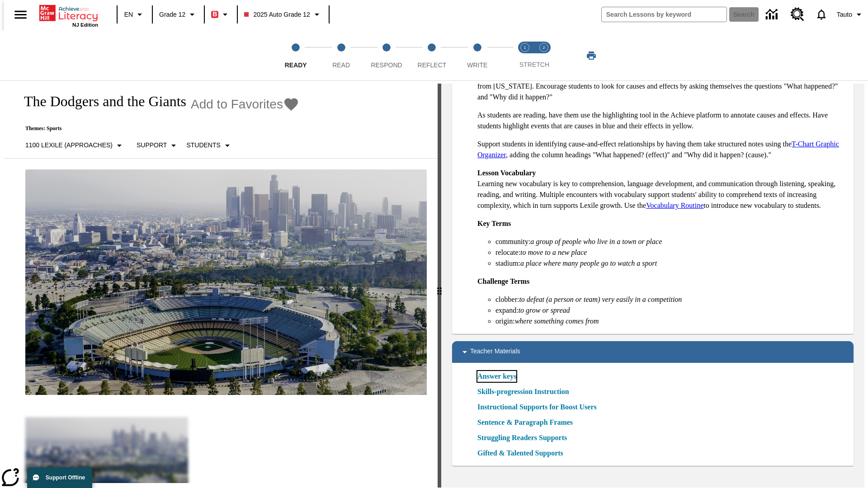 Image resolution: width=868 pixels, height=488 pixels. I want to click on a: Resource Center, Will open in new tab, so click(798, 14).